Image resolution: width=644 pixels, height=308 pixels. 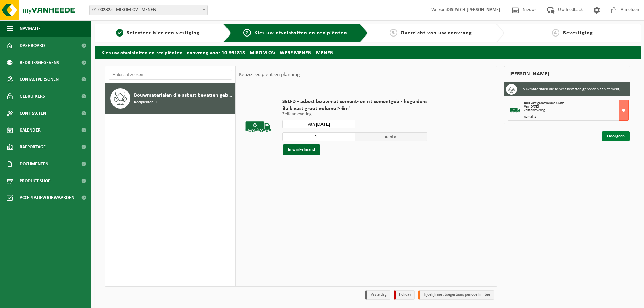 I want to click on span: 4, so click(x=556, y=33).